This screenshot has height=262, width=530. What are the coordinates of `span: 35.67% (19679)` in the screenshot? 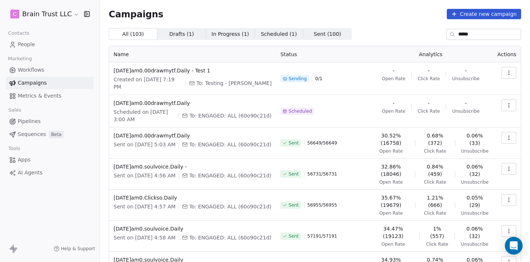 It's located at (391, 202).